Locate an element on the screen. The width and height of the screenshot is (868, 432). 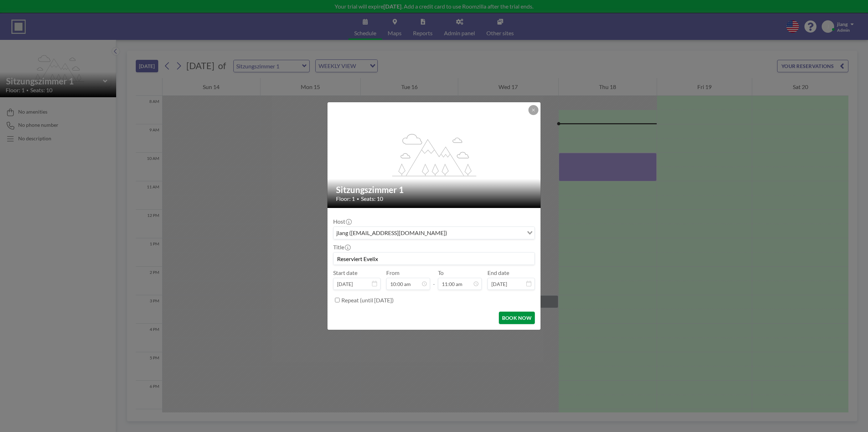
input: Search for option is located at coordinates (486, 232).